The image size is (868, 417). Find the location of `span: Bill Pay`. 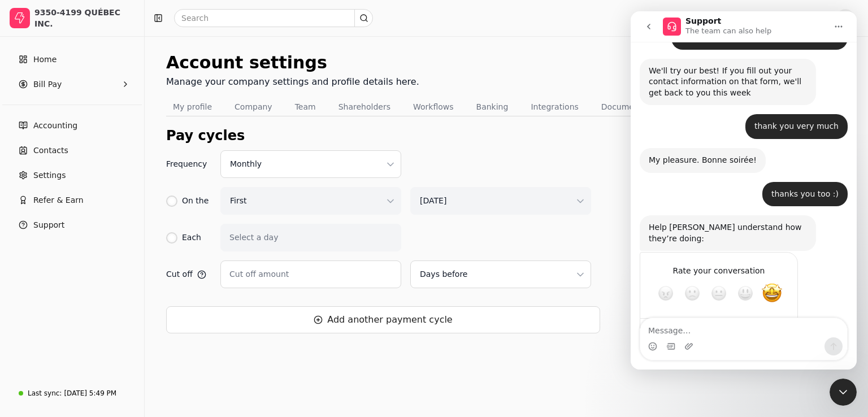

span: Bill Pay is located at coordinates (48, 84).